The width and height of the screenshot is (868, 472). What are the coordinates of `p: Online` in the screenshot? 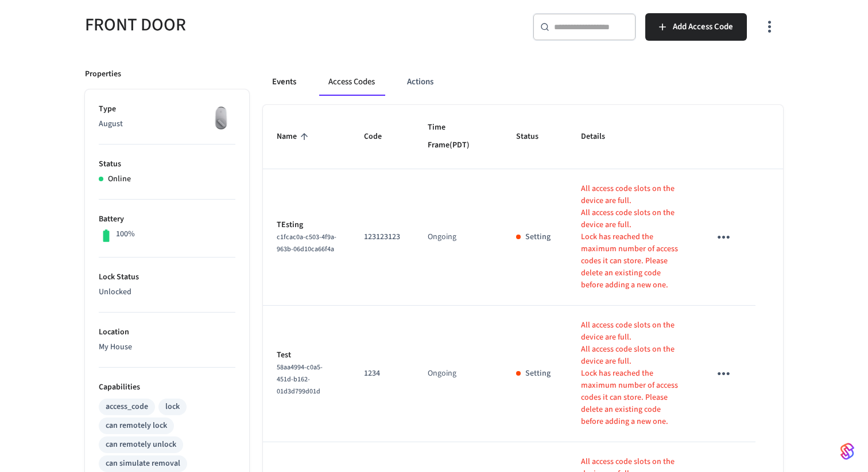 It's located at (119, 179).